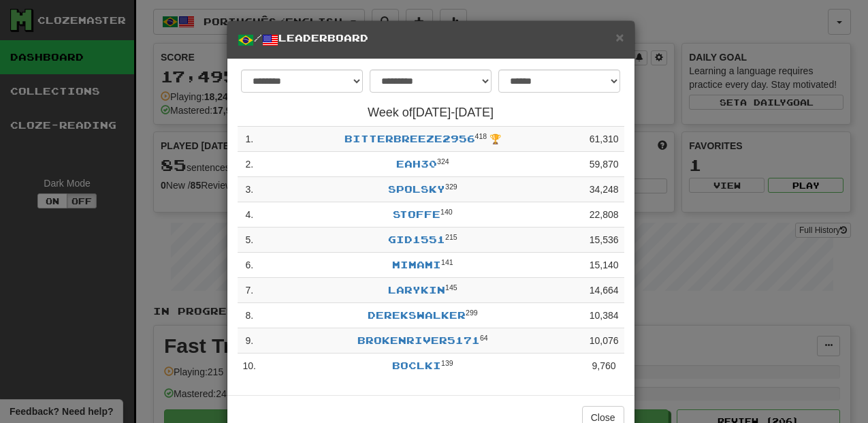  Describe the element at coordinates (249, 366) in the screenshot. I see `td: 10 .` at that location.